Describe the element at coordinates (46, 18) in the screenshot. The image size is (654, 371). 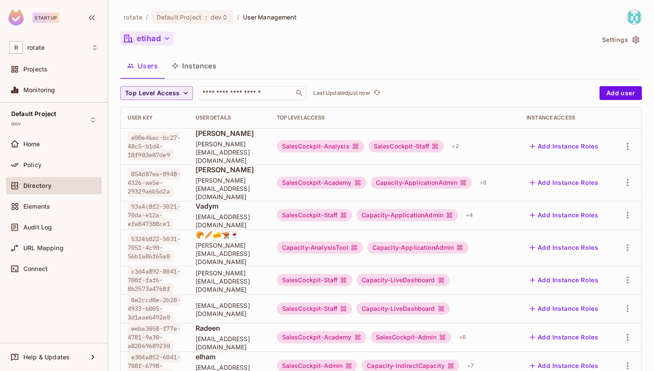
I see `div: Startup` at that location.